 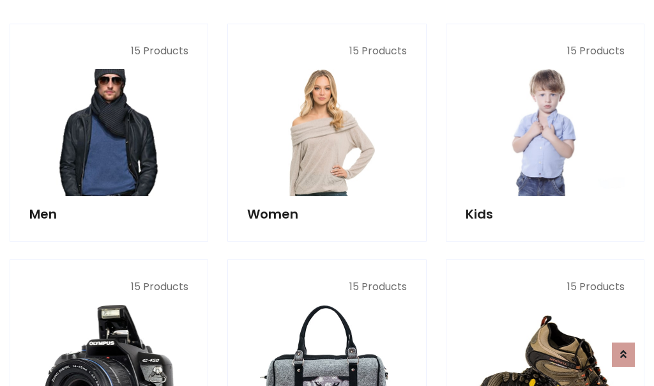 What do you see at coordinates (109, 214) in the screenshot?
I see `h5: Men` at bounding box center [109, 214].